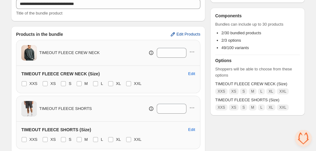  Describe the element at coordinates (29, 53) in the screenshot. I see `img: TIMEOUT FLEECE CREW NECK` at that location.